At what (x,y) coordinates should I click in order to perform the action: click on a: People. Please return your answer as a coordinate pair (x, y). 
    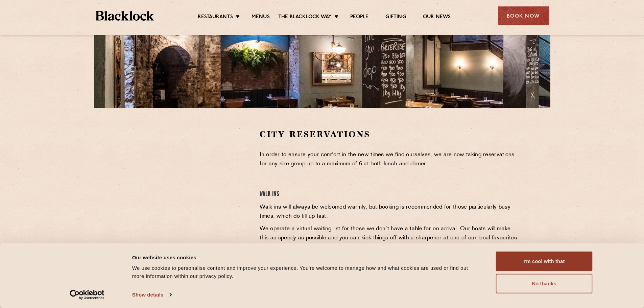
    Looking at the image, I should click on (359, 18).